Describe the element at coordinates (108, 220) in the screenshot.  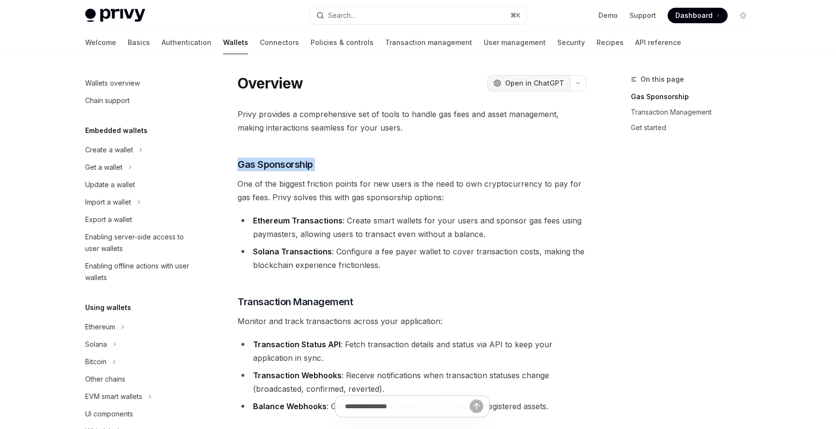
I see `div: Export a wallet` at that location.